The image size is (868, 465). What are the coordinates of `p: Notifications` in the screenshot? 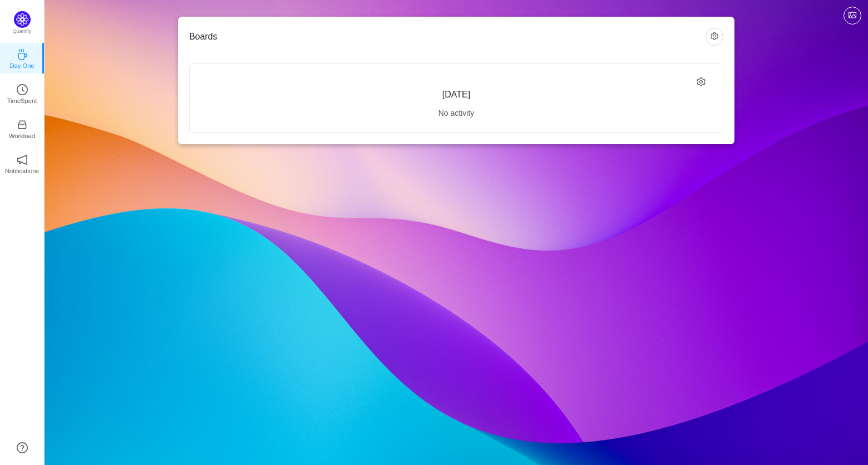 It's located at (22, 171).